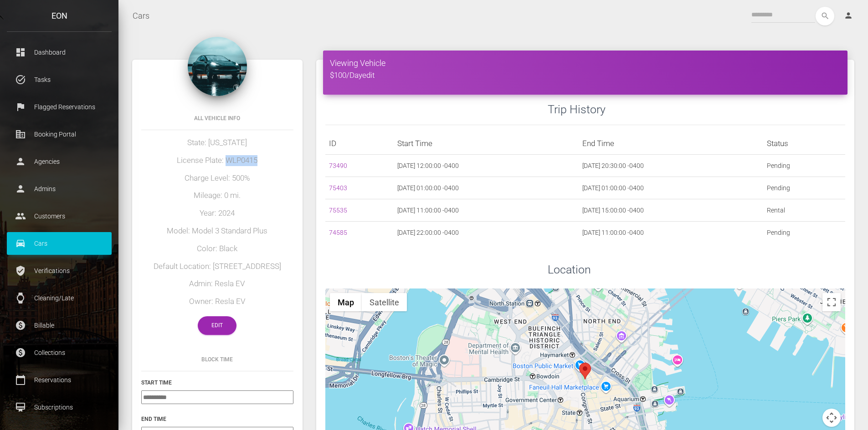  Describe the element at coordinates (59, 380) in the screenshot. I see `a: calendar_today Reservations` at that location.